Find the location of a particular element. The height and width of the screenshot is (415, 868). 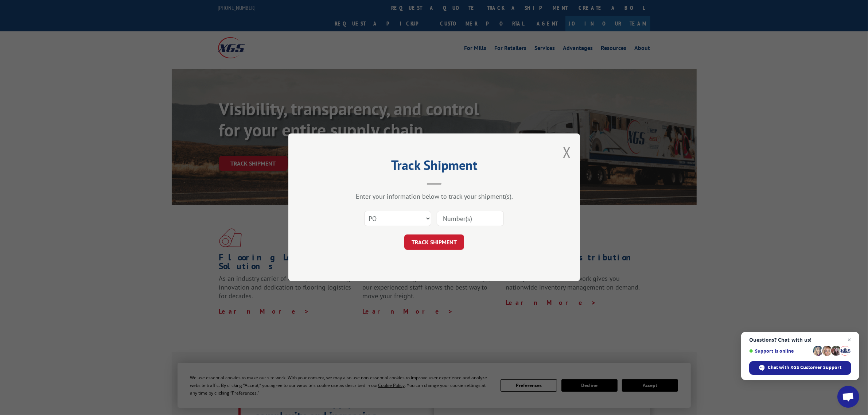

input: Number(s) is located at coordinates (470, 219).